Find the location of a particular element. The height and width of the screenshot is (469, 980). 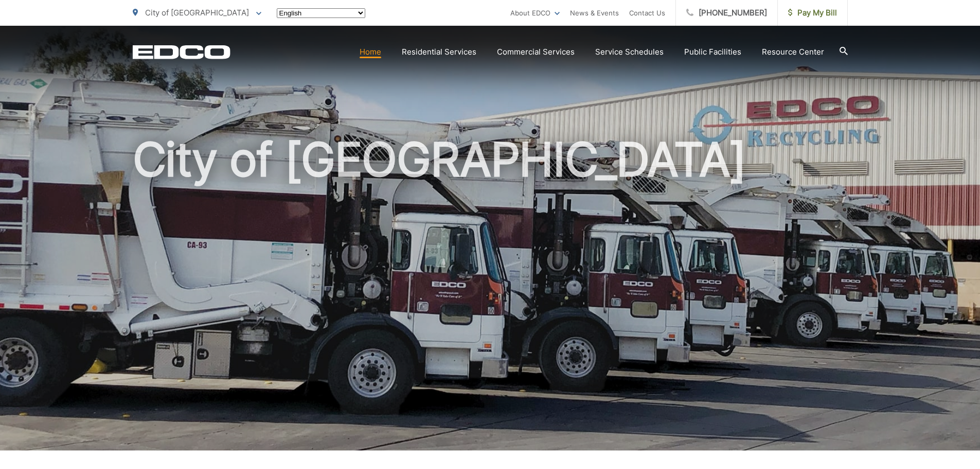

a: Residential Services is located at coordinates (439, 52).